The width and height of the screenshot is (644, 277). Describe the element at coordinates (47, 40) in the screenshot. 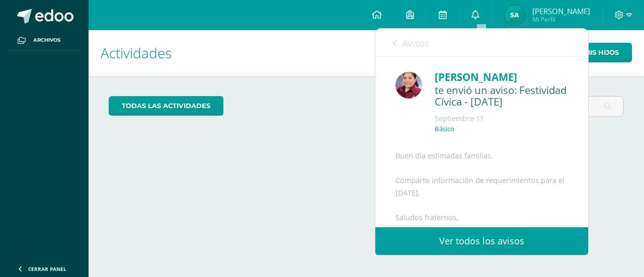

I see `span: Archivos` at that location.